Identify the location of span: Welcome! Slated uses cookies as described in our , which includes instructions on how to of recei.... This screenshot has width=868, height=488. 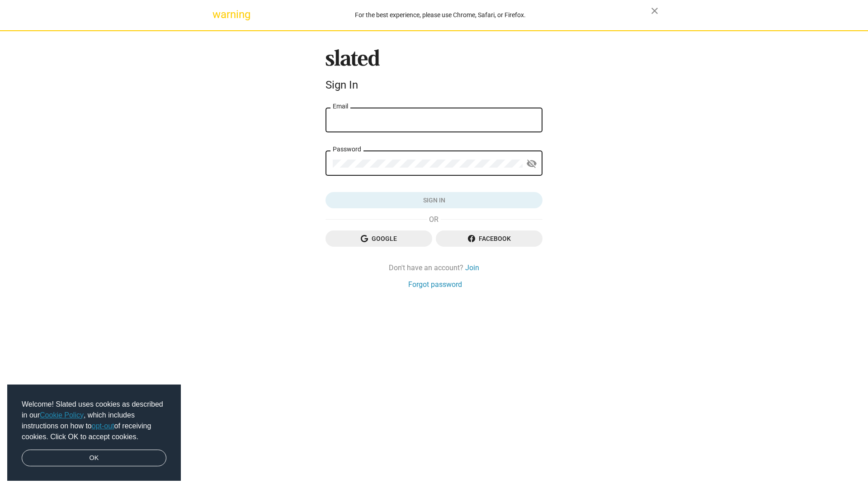
(94, 420).